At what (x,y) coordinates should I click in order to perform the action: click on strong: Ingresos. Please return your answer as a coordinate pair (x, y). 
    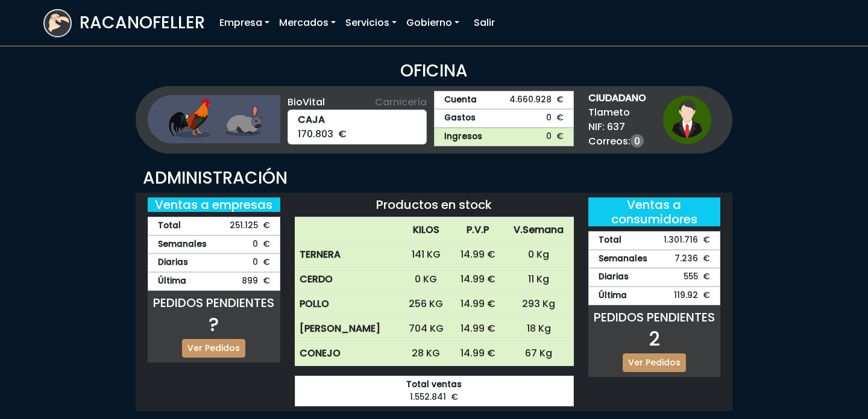
    Looking at the image, I should click on (463, 136).